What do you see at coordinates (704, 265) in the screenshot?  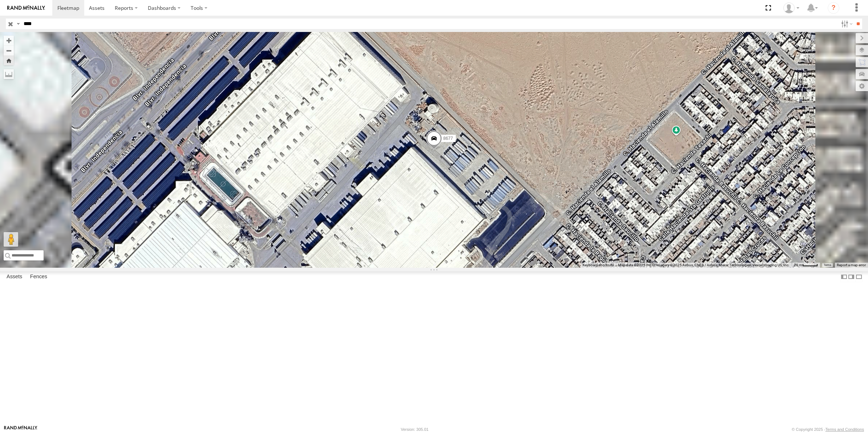 I see `span: Map data ©2025 INEGI Imagery ©2025 Airbus, CNES / Airbus, Maxar Technologies, Vexcel Imaging US, ...` at bounding box center [704, 265].